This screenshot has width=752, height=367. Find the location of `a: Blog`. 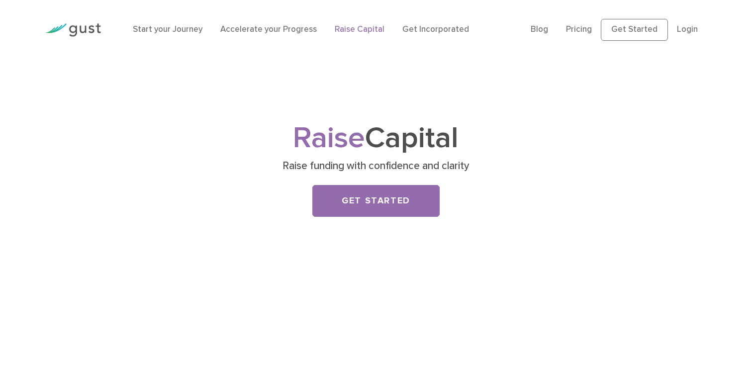

a: Blog is located at coordinates (539, 29).